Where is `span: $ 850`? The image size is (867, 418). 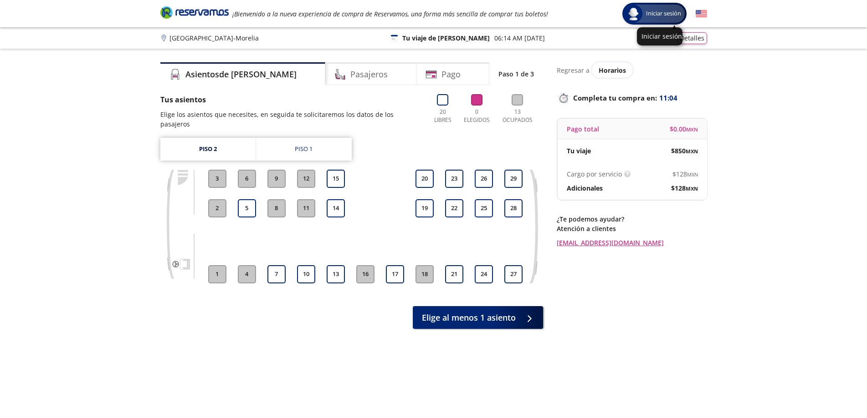 span: $ 850 is located at coordinates (684, 151).